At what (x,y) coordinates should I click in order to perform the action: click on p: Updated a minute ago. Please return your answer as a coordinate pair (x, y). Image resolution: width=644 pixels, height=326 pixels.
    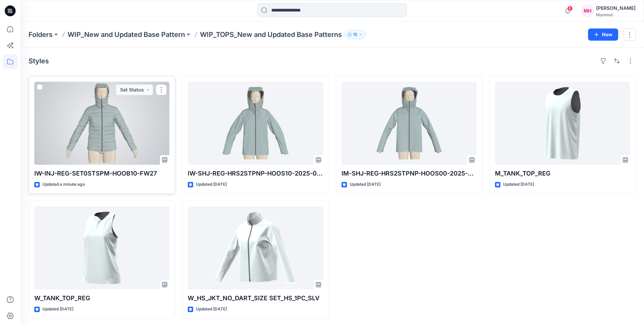
    Looking at the image, I should click on (63, 185).